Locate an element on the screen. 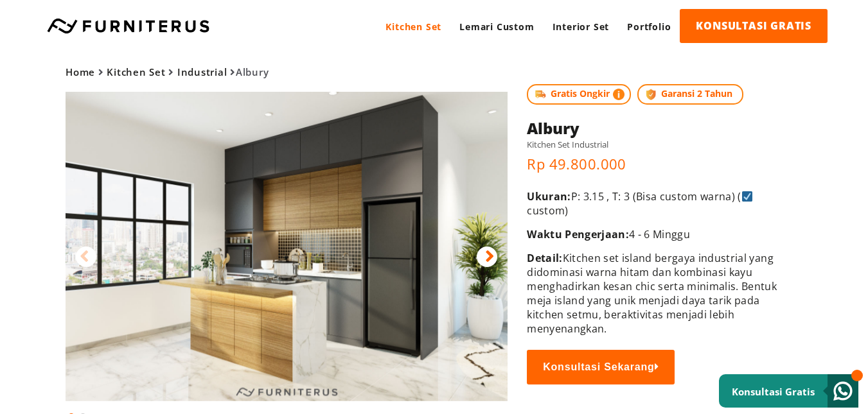 Image resolution: width=868 pixels, height=414 pixels. a: Lemari Custom is located at coordinates (496, 26).